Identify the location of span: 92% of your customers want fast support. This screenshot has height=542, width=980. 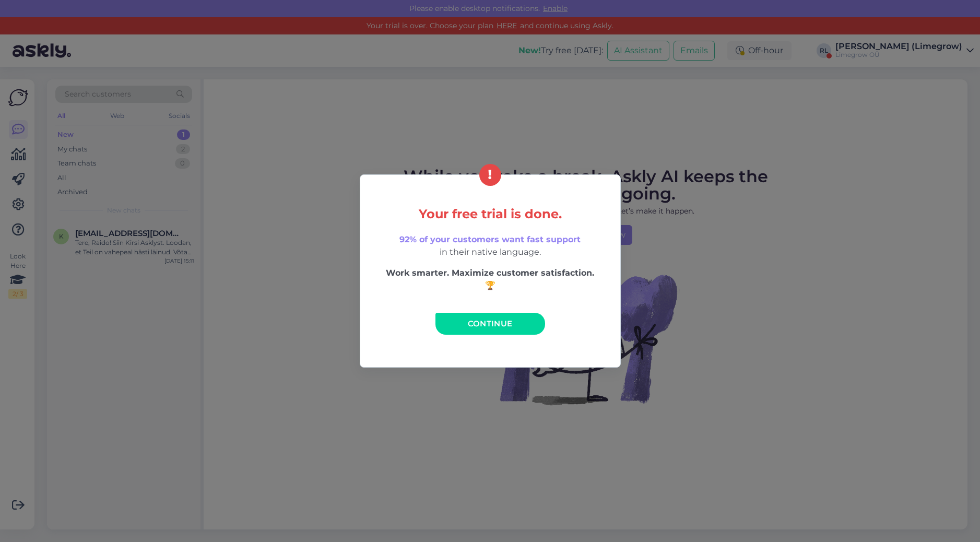
(490, 239).